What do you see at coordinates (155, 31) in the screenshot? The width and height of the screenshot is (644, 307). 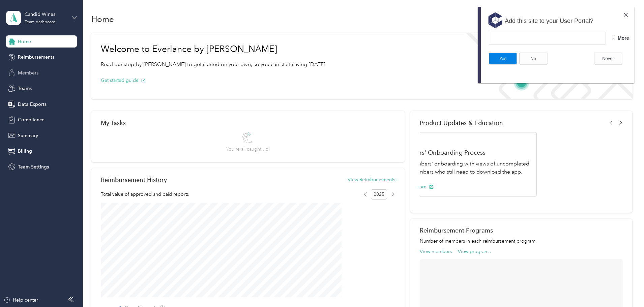 I see `span: More` at bounding box center [155, 31].